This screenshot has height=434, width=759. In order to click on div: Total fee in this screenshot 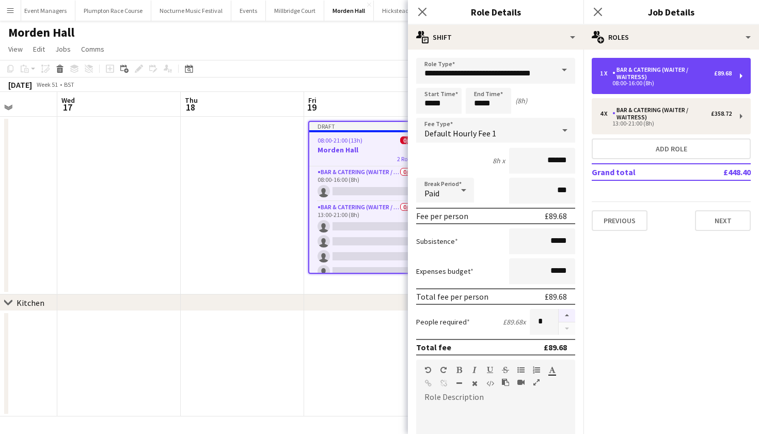, I will do `click(434, 347)`.